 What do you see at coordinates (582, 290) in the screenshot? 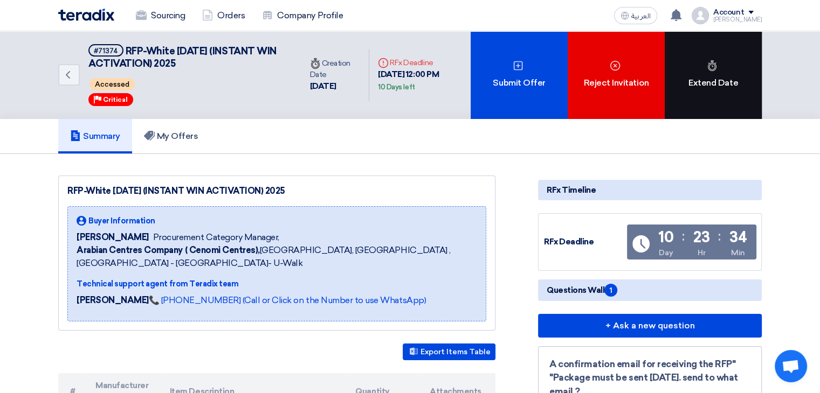
I see `span: Questions Wall` at bounding box center [582, 290].